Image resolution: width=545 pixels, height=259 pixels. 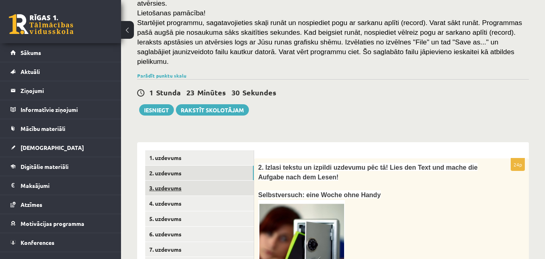 I want to click on p: 24p, so click(x=517, y=164).